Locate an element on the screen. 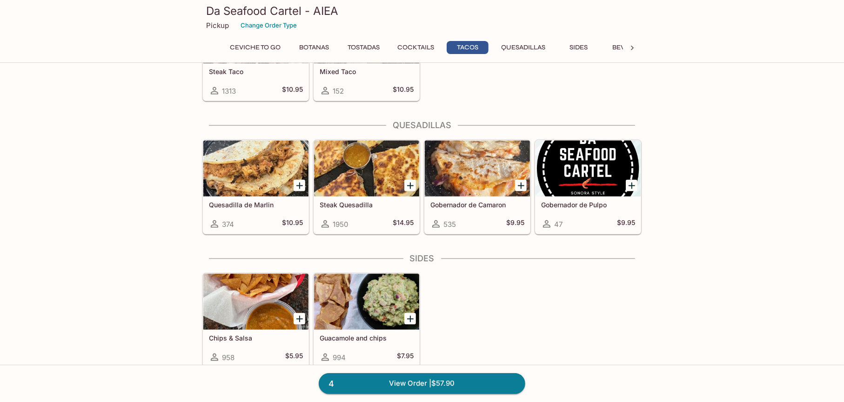  div: Guacamole and chips is located at coordinates (367, 302).